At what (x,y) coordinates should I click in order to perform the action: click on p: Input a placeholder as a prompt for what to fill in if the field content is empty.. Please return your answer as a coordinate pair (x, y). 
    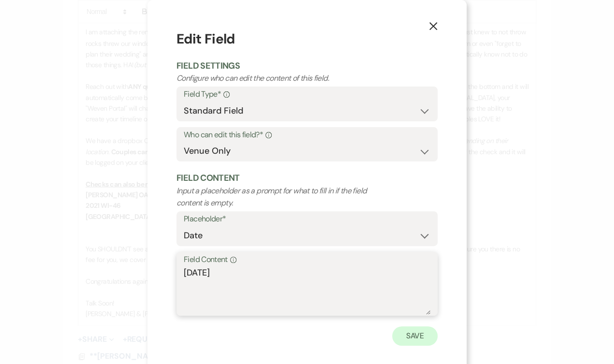
    Looking at the image, I should click on (281, 196).